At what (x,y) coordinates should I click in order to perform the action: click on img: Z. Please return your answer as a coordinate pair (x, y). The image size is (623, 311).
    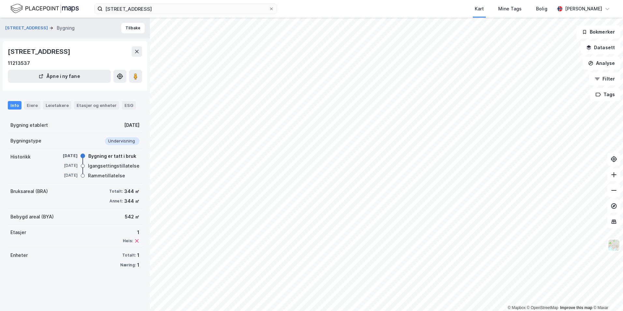
    Looking at the image, I should click on (614, 245).